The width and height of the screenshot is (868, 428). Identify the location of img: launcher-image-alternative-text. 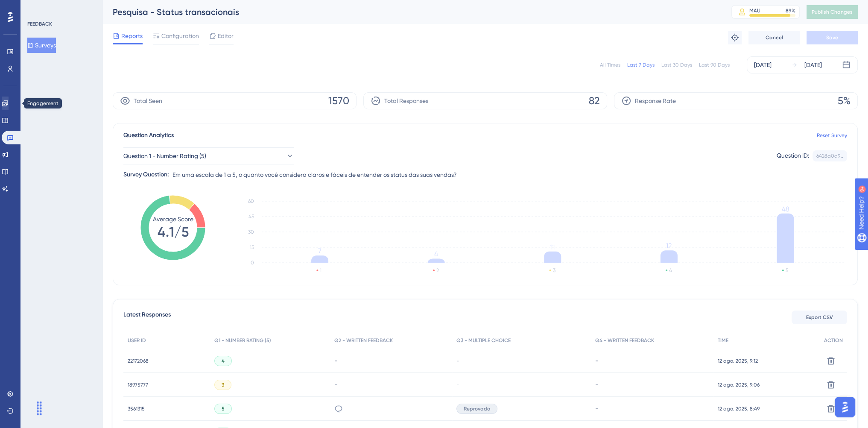
(12, 12).